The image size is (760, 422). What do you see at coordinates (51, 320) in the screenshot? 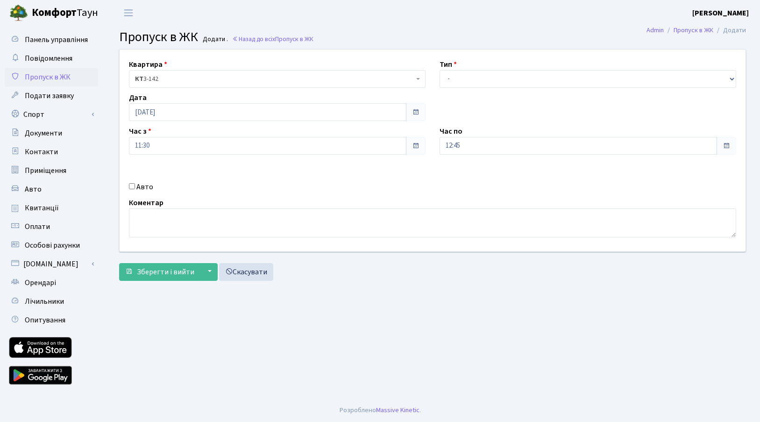
I see `a: Опитування` at bounding box center [51, 320].